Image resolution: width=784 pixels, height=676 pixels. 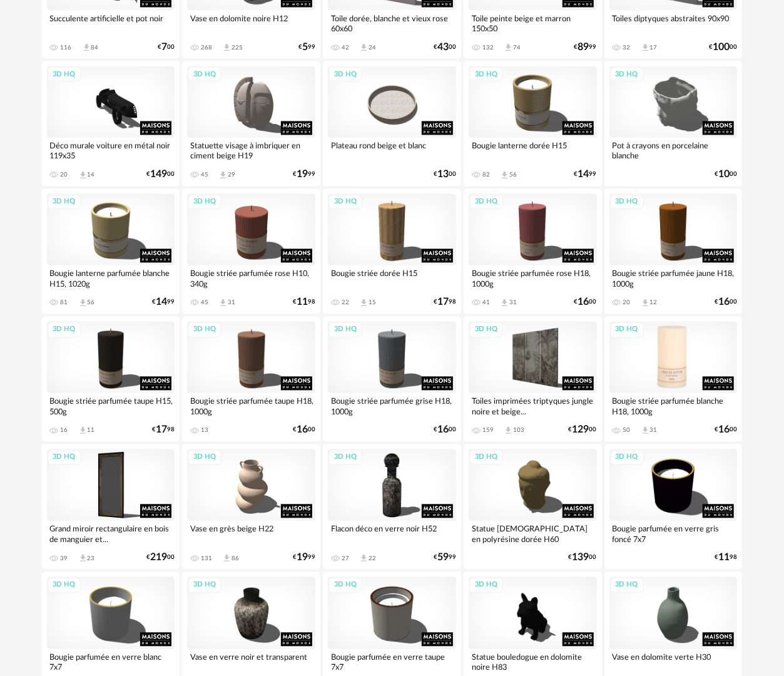 I want to click on div: 14, so click(x=91, y=175).